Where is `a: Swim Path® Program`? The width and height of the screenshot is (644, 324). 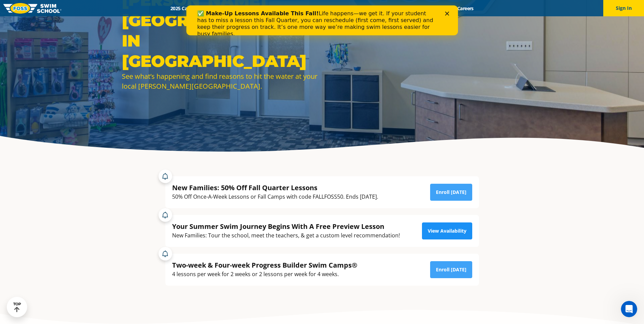
a: Swim Path® Program is located at coordinates (265, 8).